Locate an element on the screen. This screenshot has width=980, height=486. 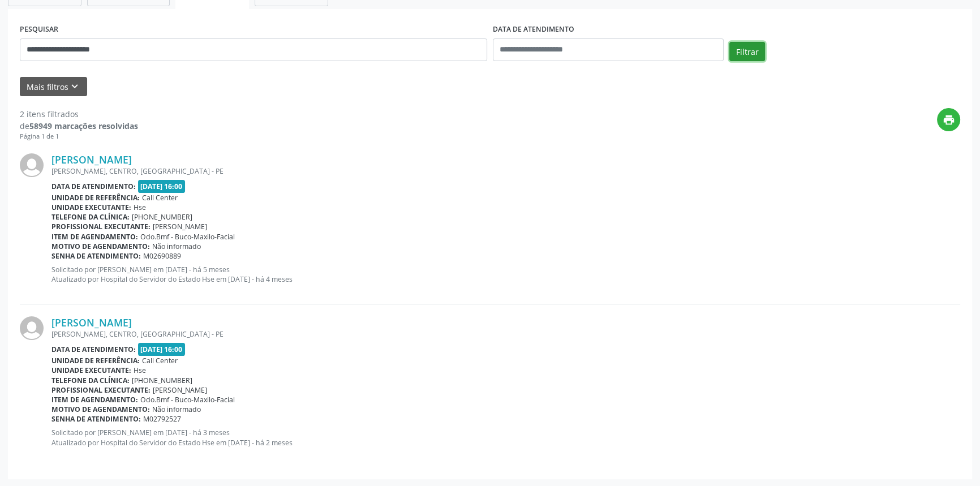
i: keyboard_arrow_down is located at coordinates (74, 87).